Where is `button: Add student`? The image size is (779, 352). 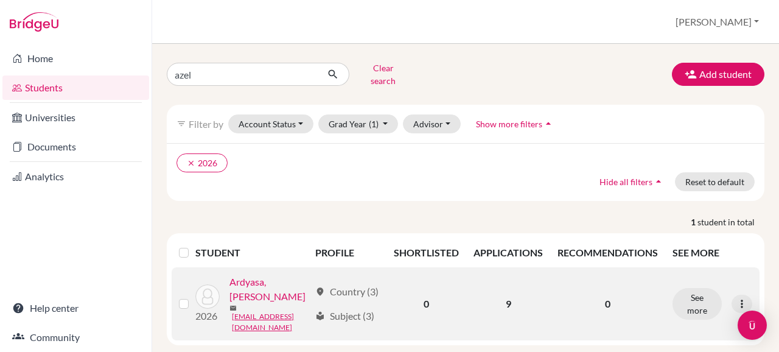 button: Add student is located at coordinates (718, 74).